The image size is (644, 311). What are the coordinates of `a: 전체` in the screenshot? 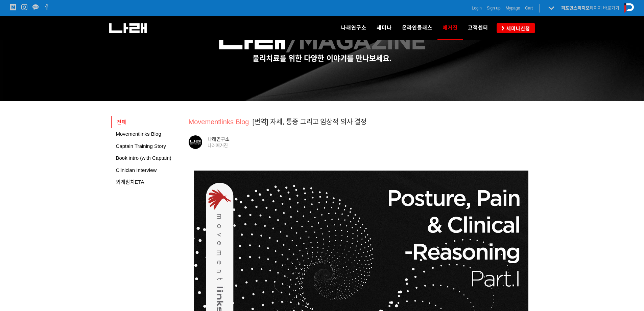 It's located at (147, 122).